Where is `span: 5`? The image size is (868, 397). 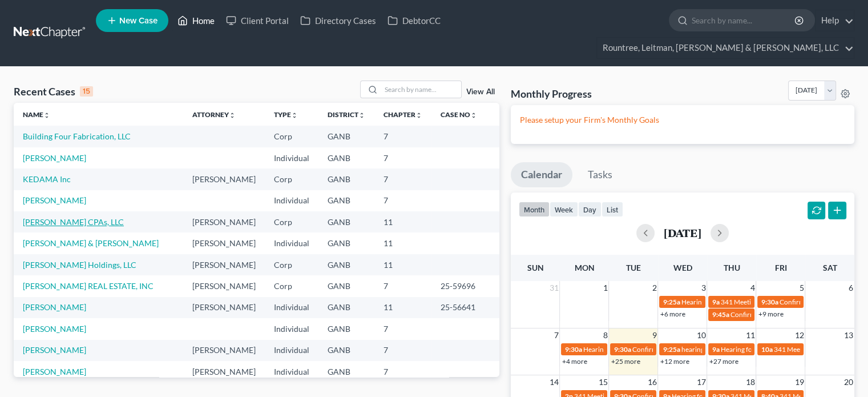 span: 5 is located at coordinates (801, 288).